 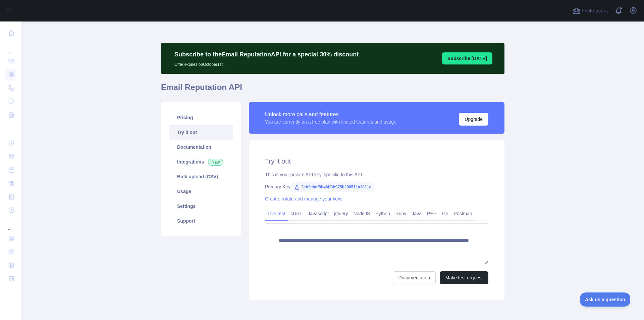 I want to click on a: Postman, so click(x=463, y=213).